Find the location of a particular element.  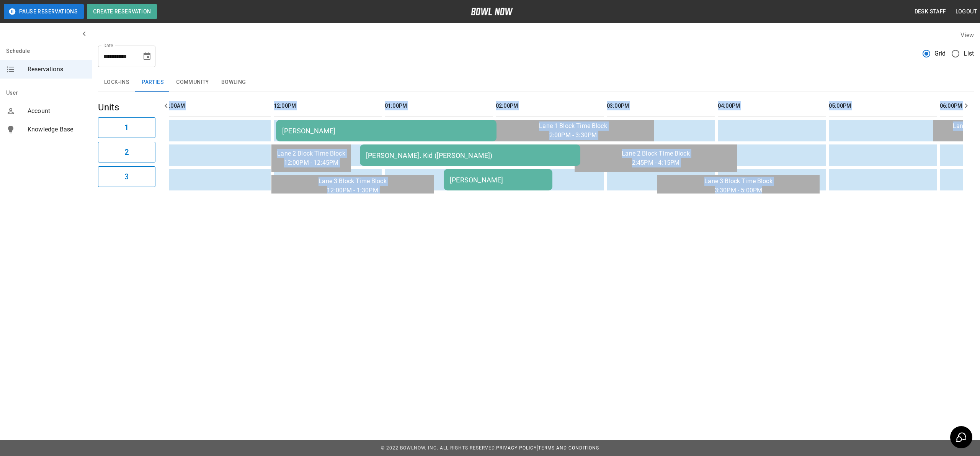

a: Privacy Policy is located at coordinates (517, 448).